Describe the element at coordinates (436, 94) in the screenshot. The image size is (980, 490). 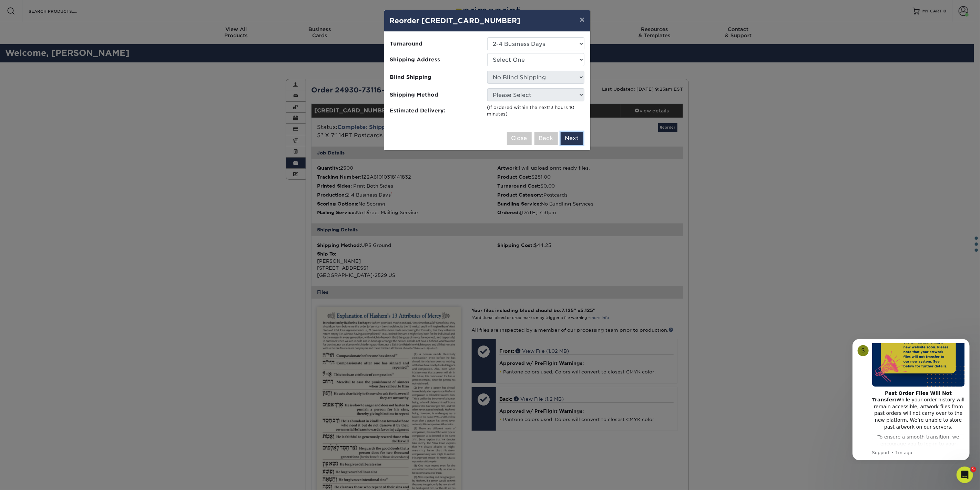
I see `span: Shipping Method` at that location.